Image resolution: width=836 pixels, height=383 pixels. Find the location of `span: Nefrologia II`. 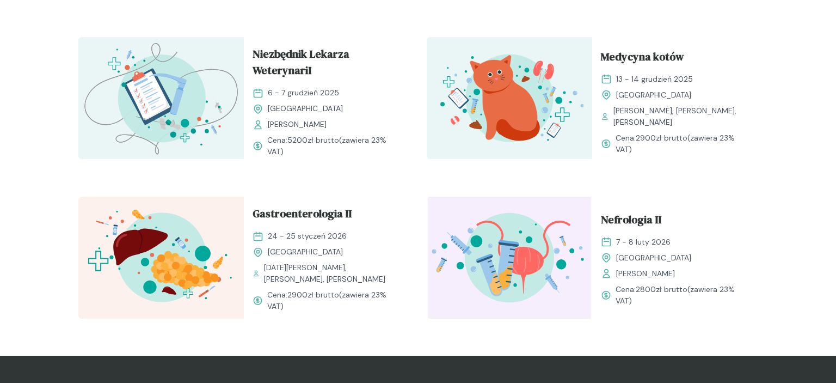

span: Nefrologia II is located at coordinates (631, 222).